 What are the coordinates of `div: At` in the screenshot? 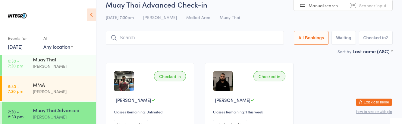 It's located at (58, 38).